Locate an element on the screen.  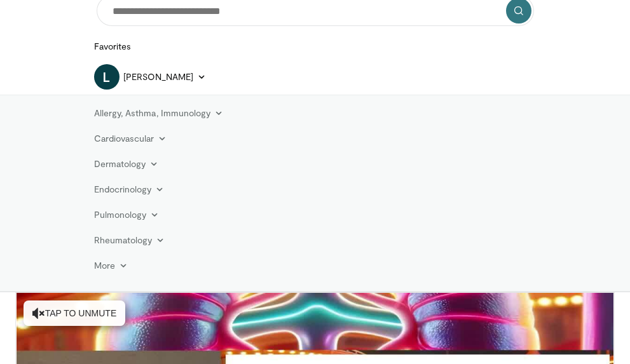
a: Allergy, Asthma, Immunology is located at coordinates (159, 113).